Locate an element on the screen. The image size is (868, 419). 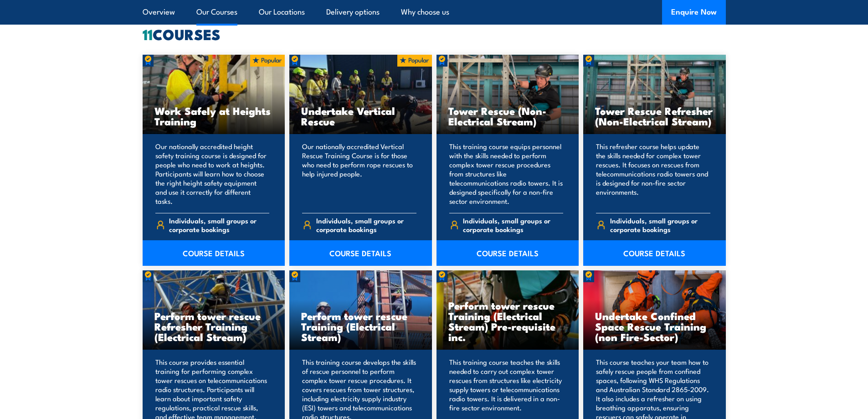
h3: Tower Rescue (Non-Electrical Stream) is located at coordinates (508, 116).